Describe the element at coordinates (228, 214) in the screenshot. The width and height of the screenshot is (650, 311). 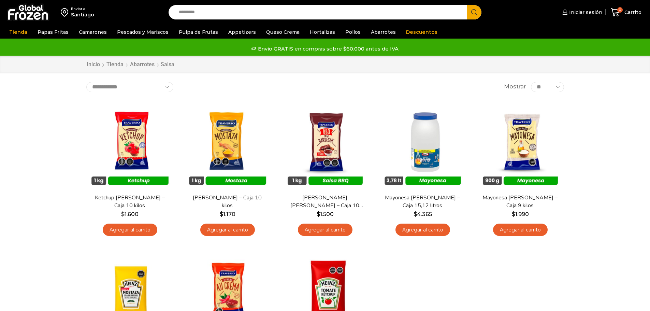
I see `bdi: 1.170` at that location.